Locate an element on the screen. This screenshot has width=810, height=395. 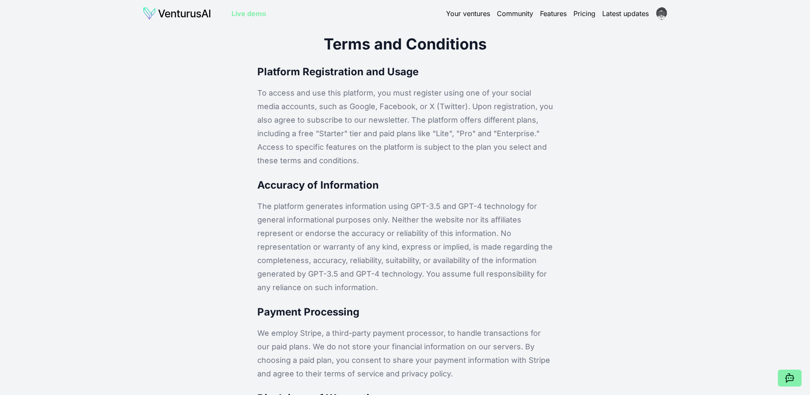
a: Community is located at coordinates (515, 14).